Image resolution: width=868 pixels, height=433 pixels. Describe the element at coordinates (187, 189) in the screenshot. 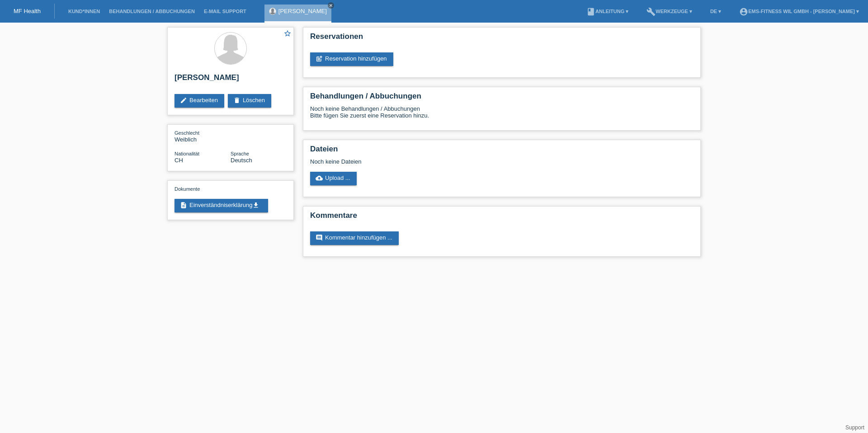

I see `span: Dokumente` at that location.